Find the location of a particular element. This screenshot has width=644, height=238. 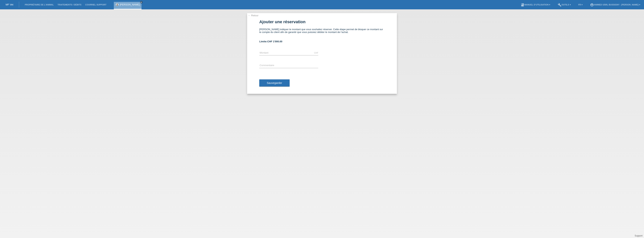

a: FR ▾ is located at coordinates (580, 5).